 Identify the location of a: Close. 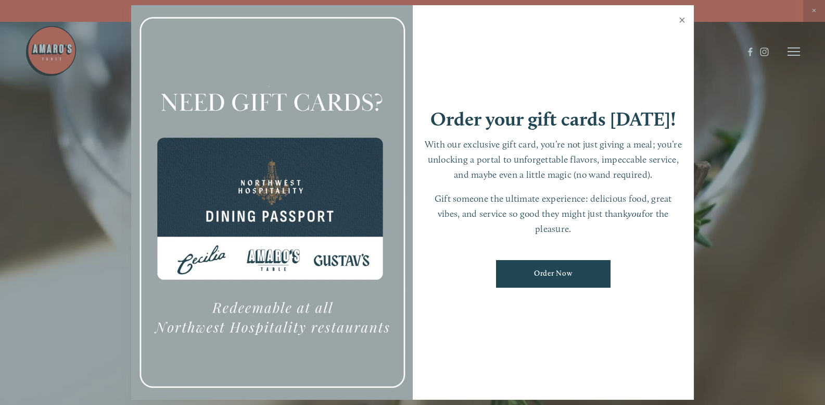
(682, 21).